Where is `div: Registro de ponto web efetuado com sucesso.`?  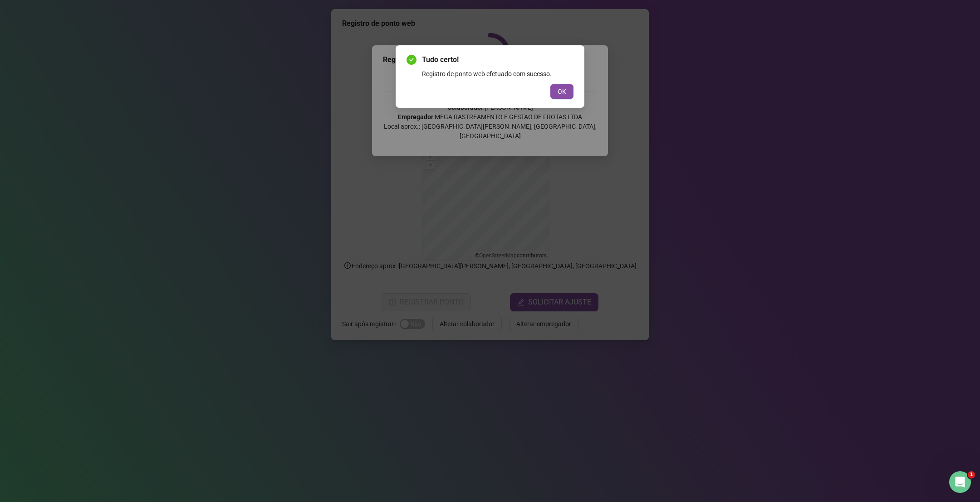 div: Registro de ponto web efetuado com sucesso. is located at coordinates (497, 73).